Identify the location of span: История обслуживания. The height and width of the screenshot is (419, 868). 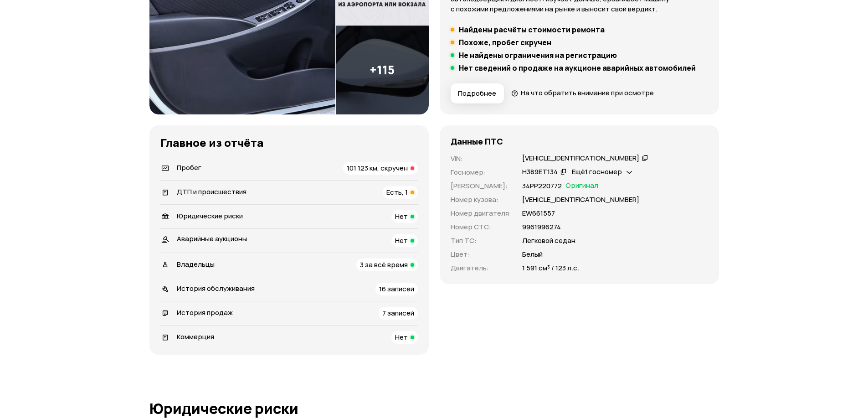
(216, 288).